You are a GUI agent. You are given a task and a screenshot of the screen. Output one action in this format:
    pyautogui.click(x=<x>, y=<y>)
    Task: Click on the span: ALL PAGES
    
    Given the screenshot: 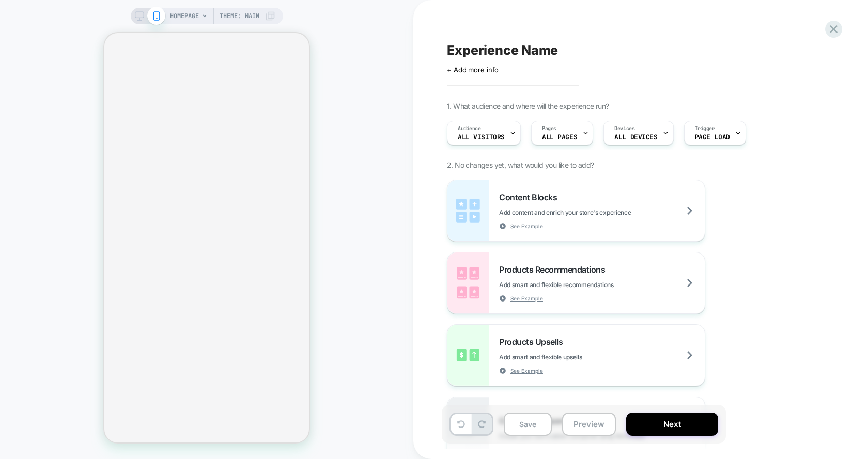 What is the action you would take?
    pyautogui.click(x=559, y=138)
    